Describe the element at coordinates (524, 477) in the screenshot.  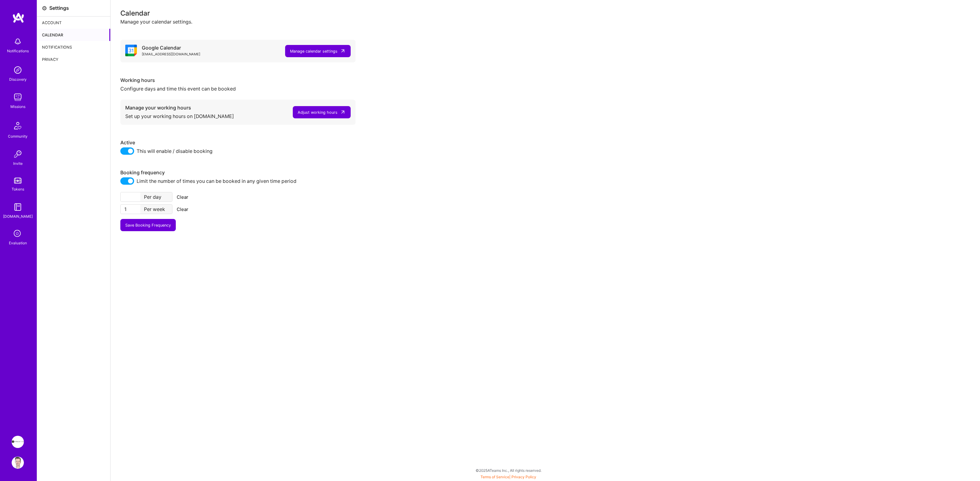
I see `a: Privacy Policy` at that location.